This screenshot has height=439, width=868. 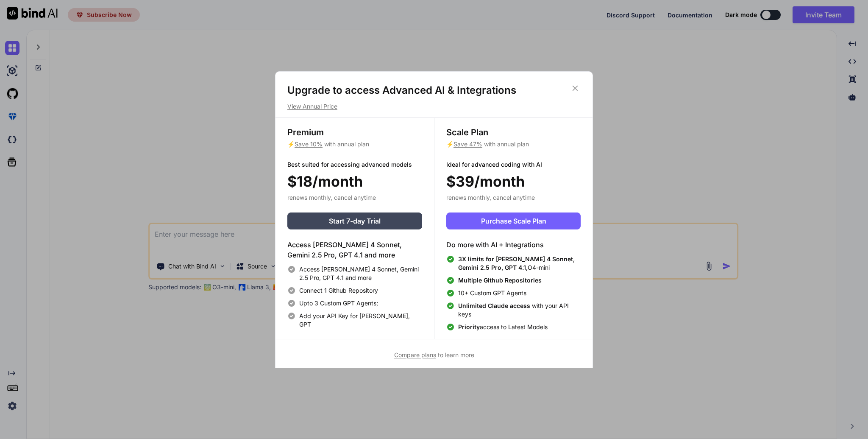 I want to click on span: Unlimited Claude access, so click(x=495, y=305).